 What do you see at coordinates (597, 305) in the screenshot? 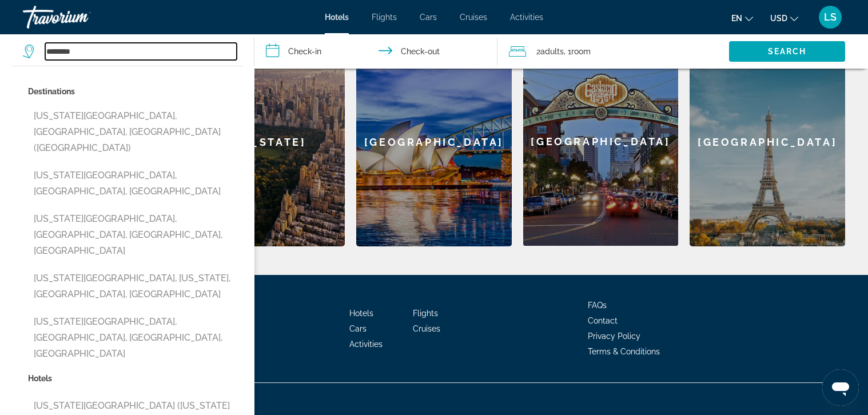
I see `span: FAQs` at bounding box center [597, 305].